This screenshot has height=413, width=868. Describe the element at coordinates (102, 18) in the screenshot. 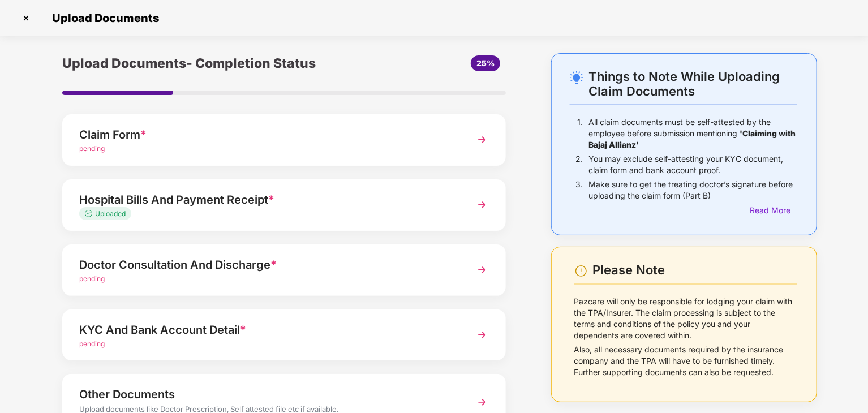

I see `span: Upload Documents` at that location.